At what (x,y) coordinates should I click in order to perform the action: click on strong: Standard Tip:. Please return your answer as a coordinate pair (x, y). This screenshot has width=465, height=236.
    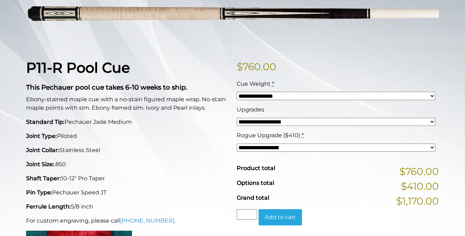
    Looking at the image, I should click on (45, 122).